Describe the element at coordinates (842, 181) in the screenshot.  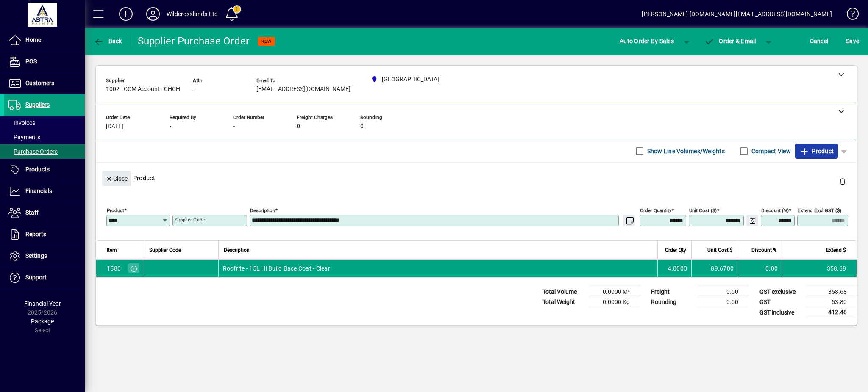
I see `app-page-header-button: Delete` at that location.